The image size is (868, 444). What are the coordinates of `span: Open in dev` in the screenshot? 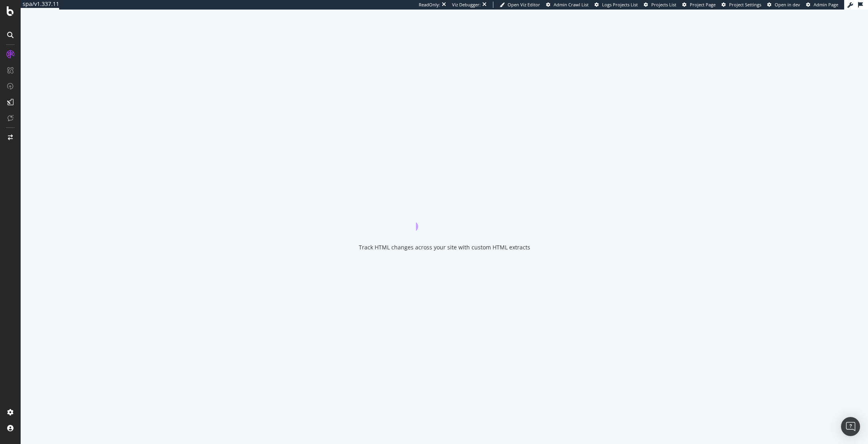 It's located at (787, 4).